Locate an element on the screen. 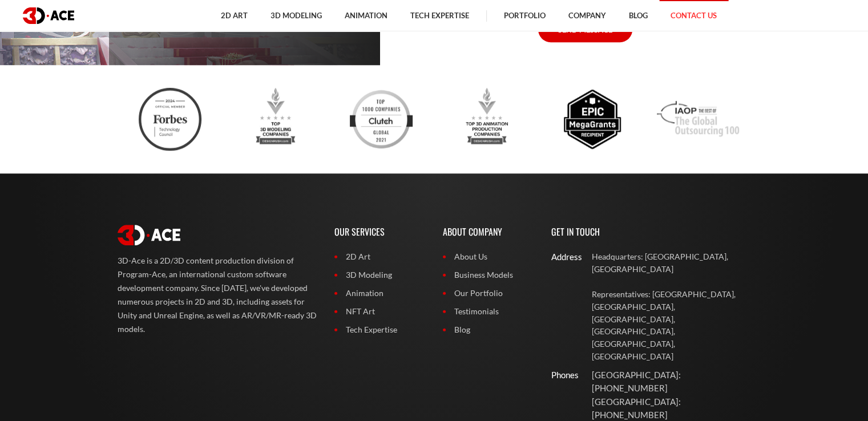 Image resolution: width=868 pixels, height=421 pixels. img: Ftc badge 3d ace 2024 is located at coordinates (170, 119).